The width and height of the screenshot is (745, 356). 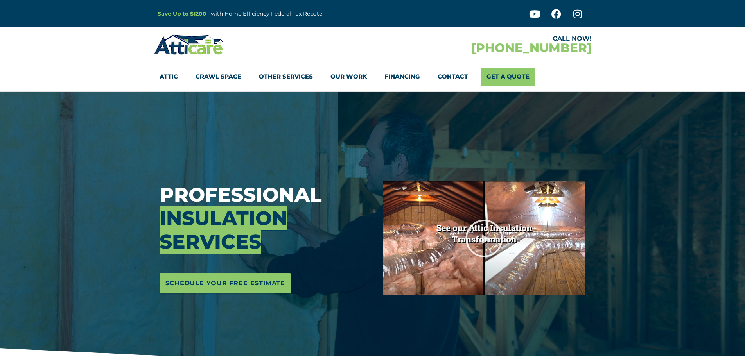 What do you see at coordinates (225, 283) in the screenshot?
I see `span: Schedule Your Free Estimate` at bounding box center [225, 283].